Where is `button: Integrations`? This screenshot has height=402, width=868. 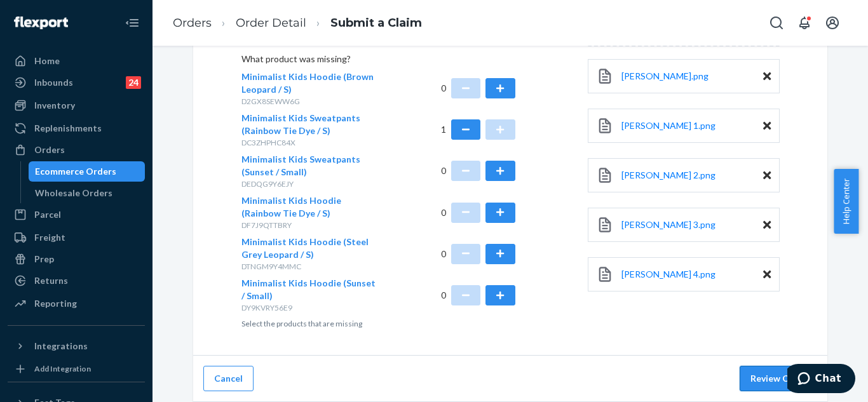
button: Integrations is located at coordinates (77, 346).